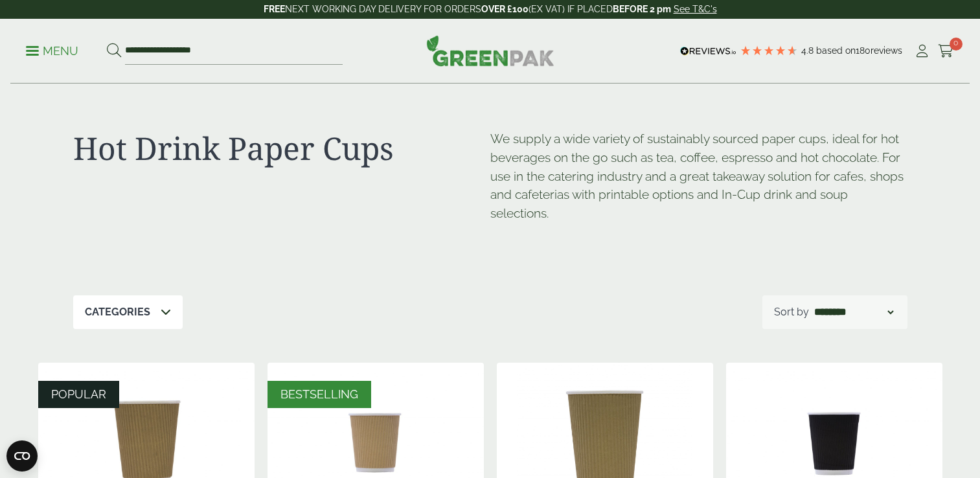  Describe the element at coordinates (52, 51) in the screenshot. I see `p: Menu` at that location.